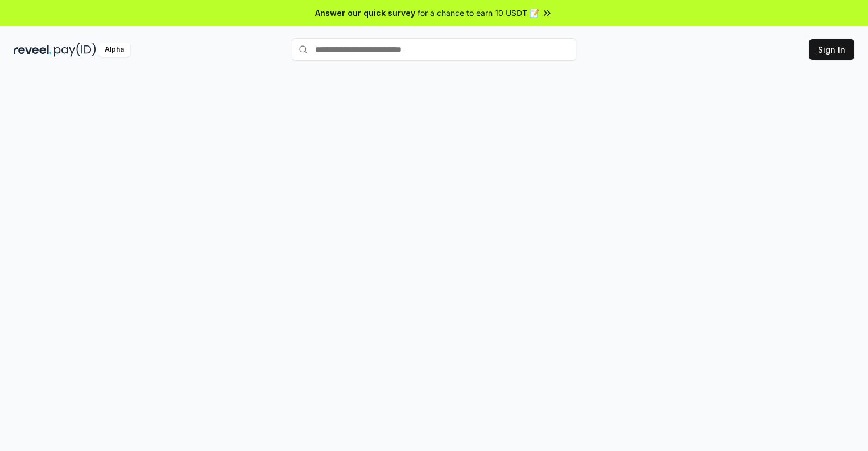 This screenshot has height=451, width=868. I want to click on button: Sign In, so click(831, 49).